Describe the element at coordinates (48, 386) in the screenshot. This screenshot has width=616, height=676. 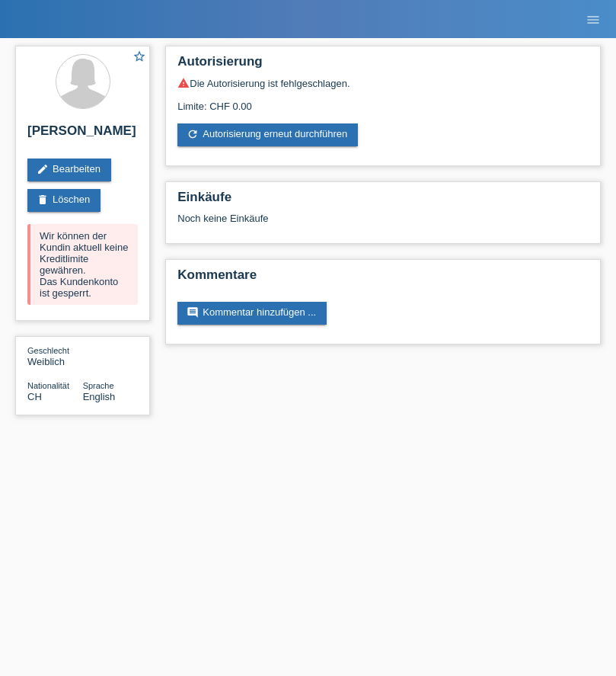
I see `span: Nationalität` at that location.